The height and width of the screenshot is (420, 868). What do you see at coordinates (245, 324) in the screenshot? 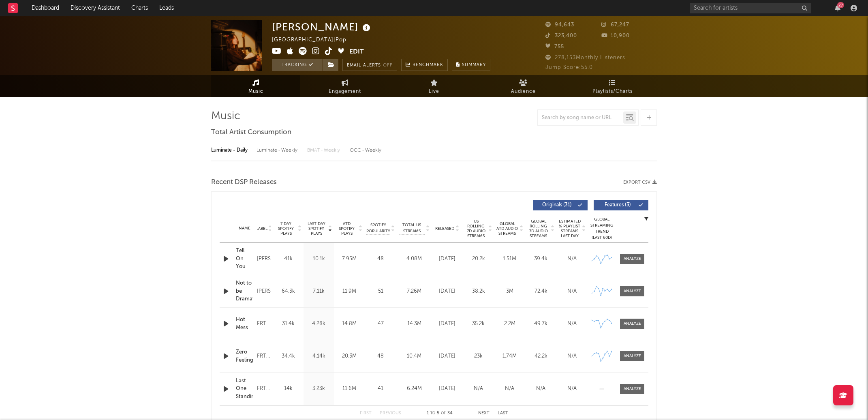
I see `a: Hot Mess` at bounding box center [245, 324].